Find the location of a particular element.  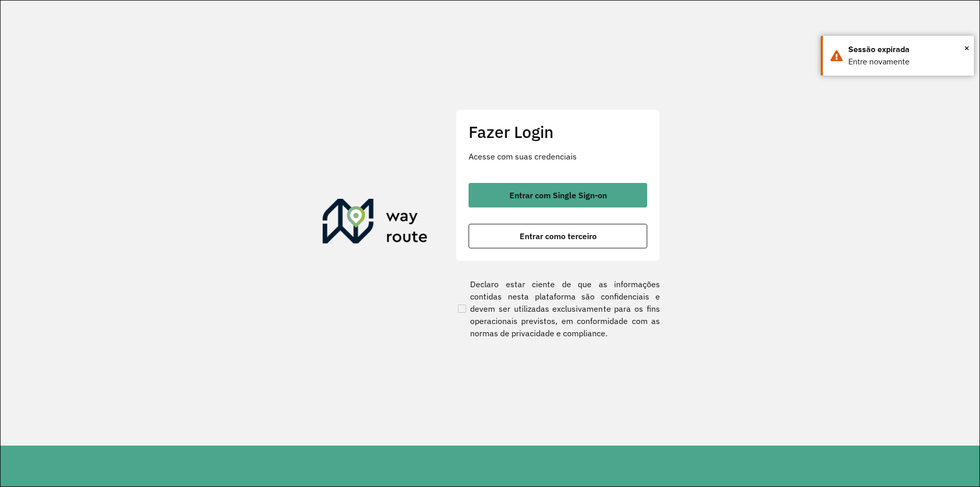

span: Entrar com Single Sign-on is located at coordinates (557, 195).